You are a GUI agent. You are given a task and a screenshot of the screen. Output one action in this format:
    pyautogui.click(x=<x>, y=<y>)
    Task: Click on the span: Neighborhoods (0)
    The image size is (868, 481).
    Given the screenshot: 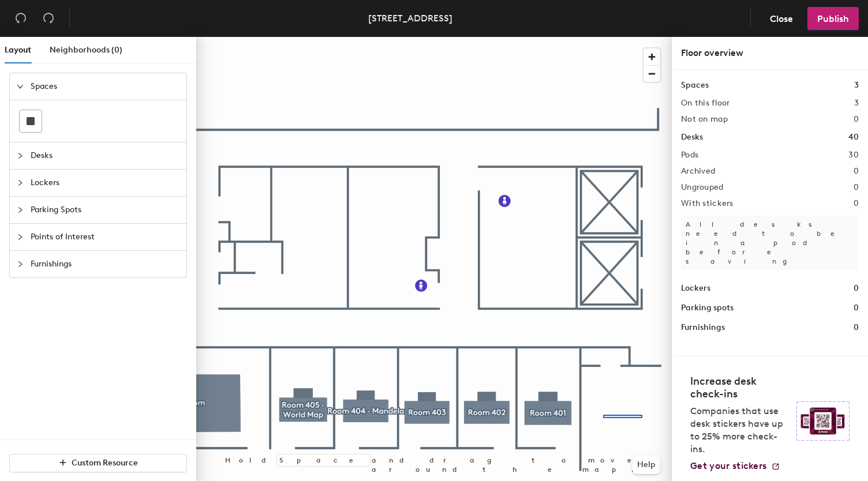 What is the action you would take?
    pyautogui.click(x=86, y=49)
    